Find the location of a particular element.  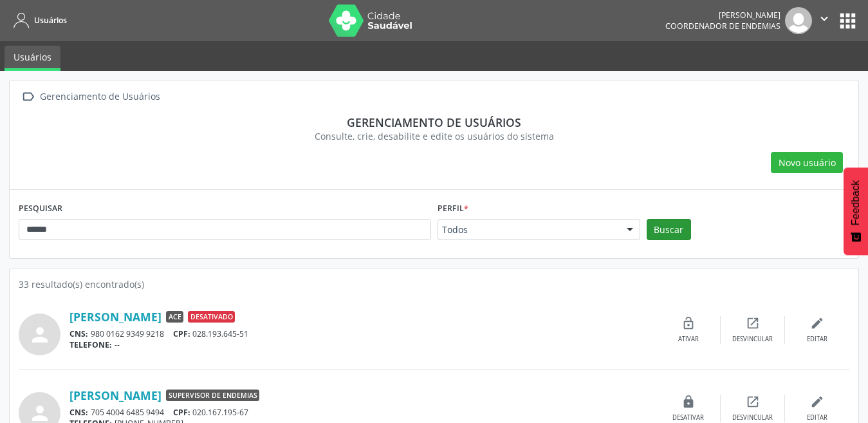

button: Feedback - Mostrar pesquisa is located at coordinates (856, 211).